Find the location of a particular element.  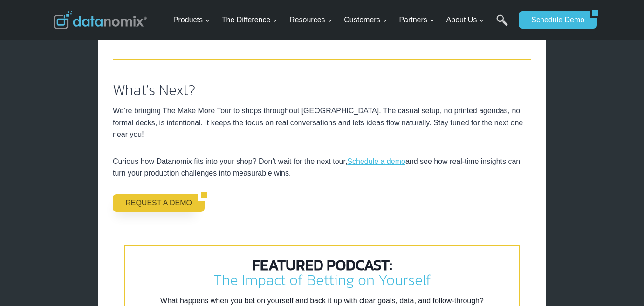

span: Products is located at coordinates (191, 20).